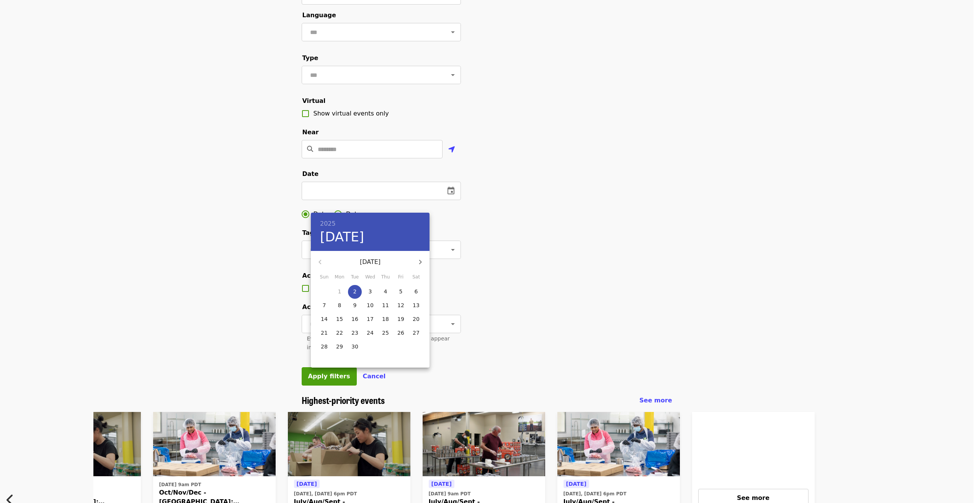 This screenshot has height=503, width=980. I want to click on button: 2025, so click(328, 224).